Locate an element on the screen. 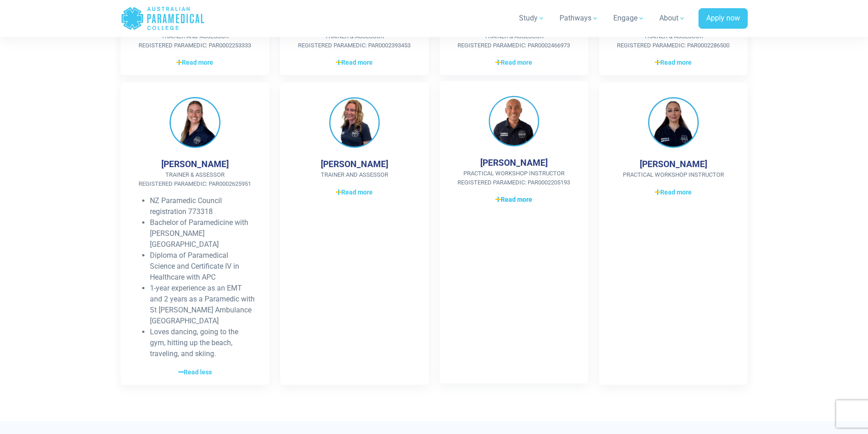  span: Trainer and Assessor is located at coordinates (355, 175).